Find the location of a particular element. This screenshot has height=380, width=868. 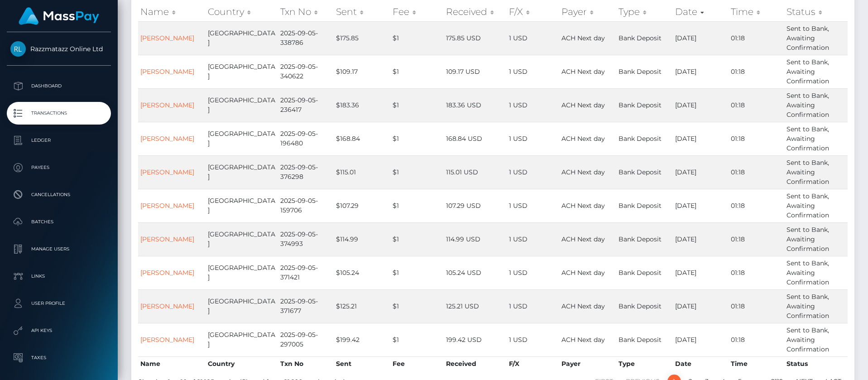

td: 2025-09-05-196480 is located at coordinates (306, 138).